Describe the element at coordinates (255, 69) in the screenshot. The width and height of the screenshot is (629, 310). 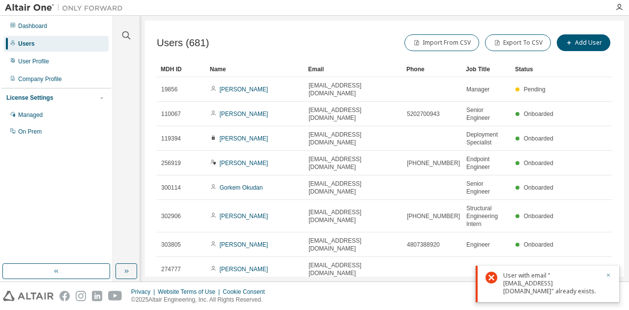
I see `div: Name` at that location.